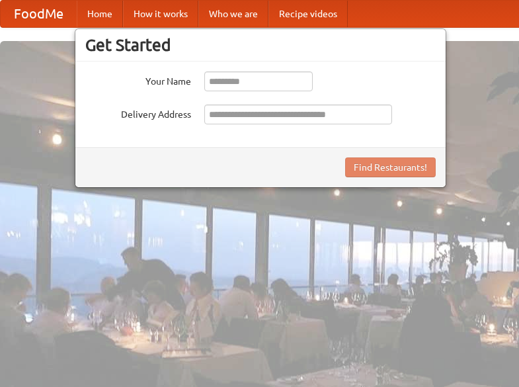 The width and height of the screenshot is (519, 387). I want to click on a: Home, so click(100, 14).